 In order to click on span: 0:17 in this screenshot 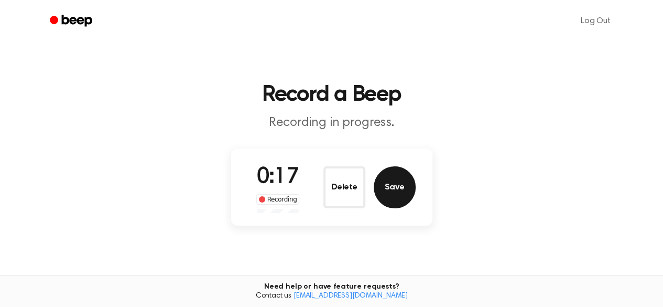, I will do `click(278, 177)`.